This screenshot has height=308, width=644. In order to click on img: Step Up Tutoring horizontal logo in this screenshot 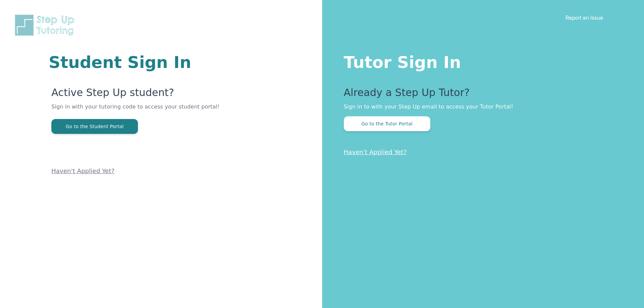, I will do `click(46, 25)`.